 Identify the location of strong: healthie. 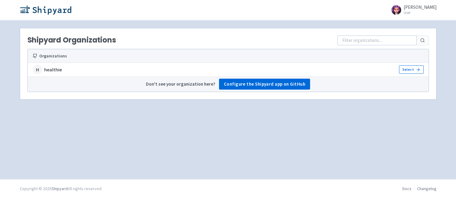
(53, 70).